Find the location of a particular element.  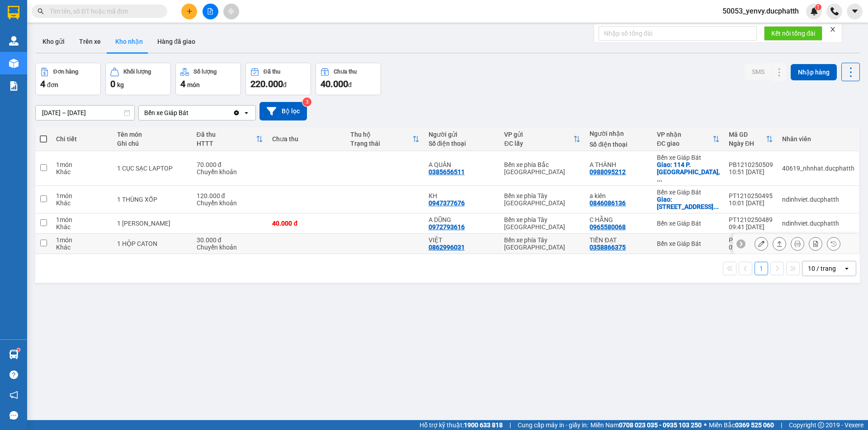

div: A DŨNG is located at coordinates (462, 220).